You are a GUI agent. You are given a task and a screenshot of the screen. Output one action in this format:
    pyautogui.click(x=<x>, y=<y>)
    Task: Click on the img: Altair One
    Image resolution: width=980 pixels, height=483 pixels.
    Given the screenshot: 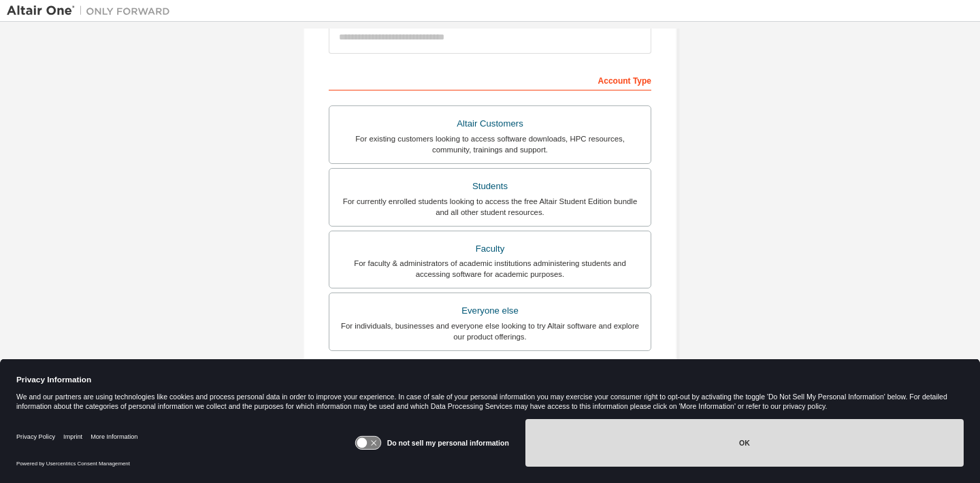 What is the action you would take?
    pyautogui.click(x=92, y=11)
    